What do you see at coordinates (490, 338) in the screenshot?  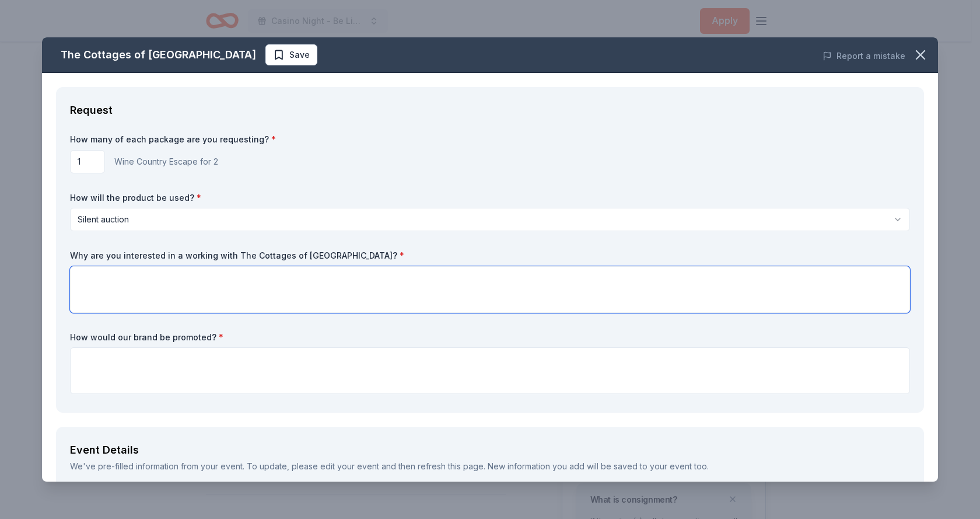 I see `label: How would our brand be promoted?` at bounding box center [490, 338].